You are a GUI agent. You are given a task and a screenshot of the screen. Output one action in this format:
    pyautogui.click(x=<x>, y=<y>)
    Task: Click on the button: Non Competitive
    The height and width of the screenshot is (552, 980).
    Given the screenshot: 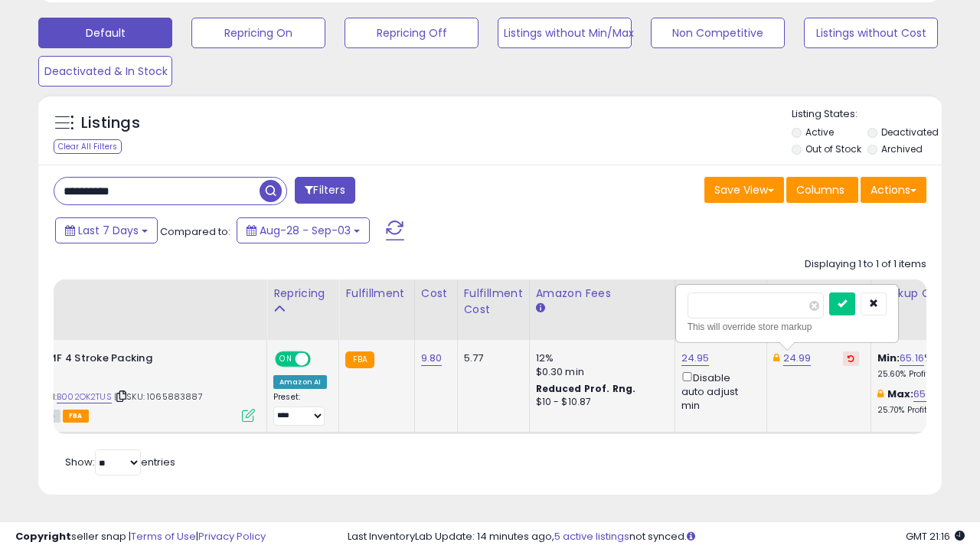 What is the action you would take?
    pyautogui.click(x=718, y=33)
    